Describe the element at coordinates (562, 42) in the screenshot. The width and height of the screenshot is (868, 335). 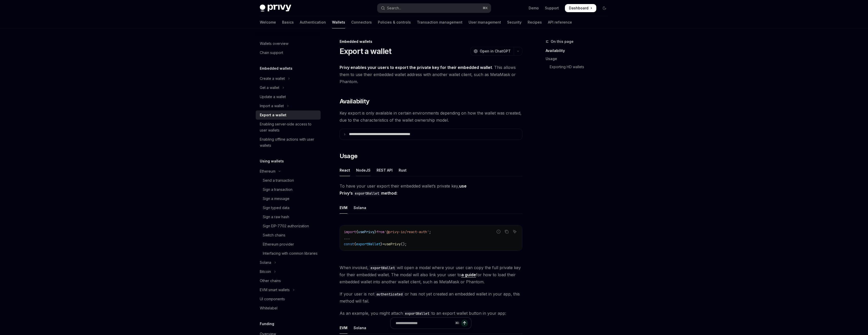
I see `span: On this page` at that location.